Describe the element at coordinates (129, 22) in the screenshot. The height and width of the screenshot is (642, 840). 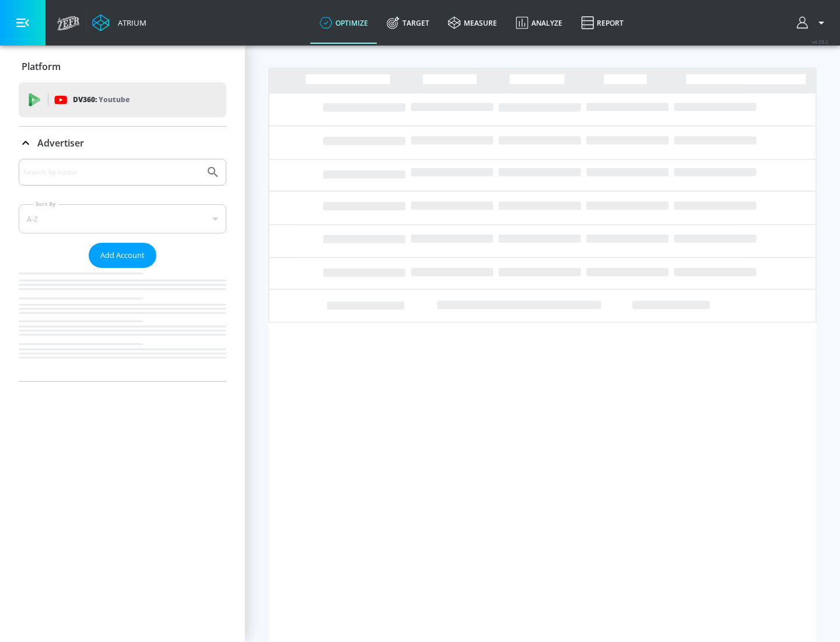
I see `div: Atrium` at that location.